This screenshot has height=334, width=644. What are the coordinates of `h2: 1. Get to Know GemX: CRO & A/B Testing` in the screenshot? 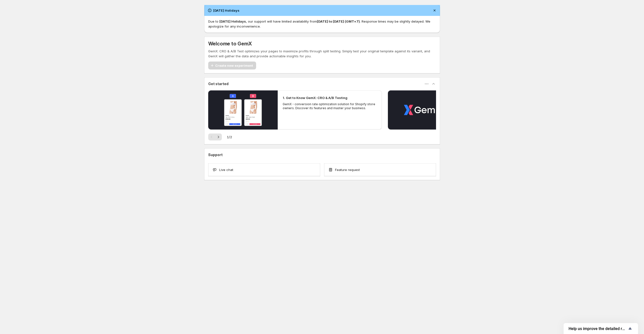 It's located at (315, 98).